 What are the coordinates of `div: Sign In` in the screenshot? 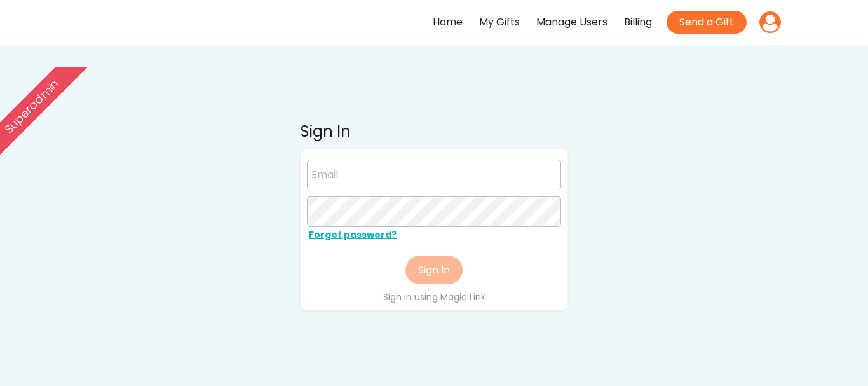 It's located at (434, 132).